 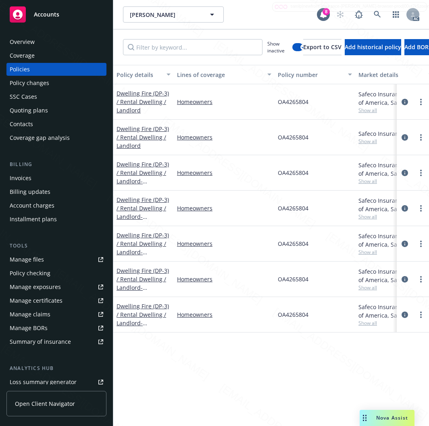 I want to click on a: Account charges, so click(x=56, y=206).